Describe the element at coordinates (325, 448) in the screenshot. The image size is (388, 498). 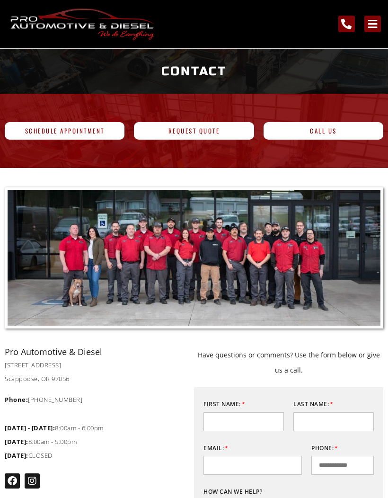
I see `label: Phone:` at that location.